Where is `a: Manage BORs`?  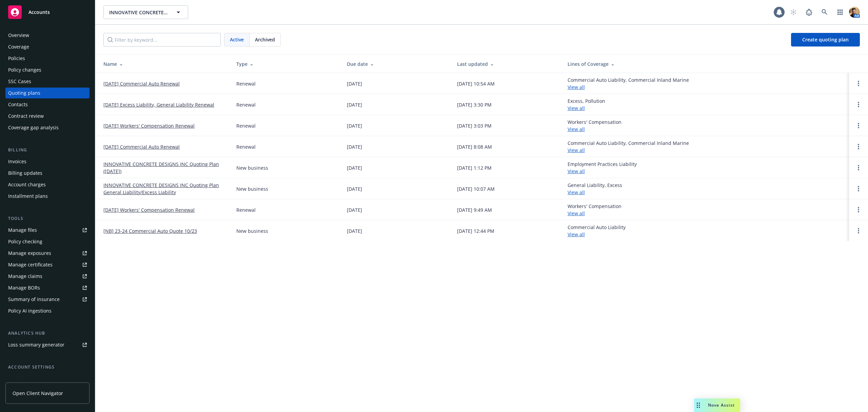
a: Manage BORs is located at coordinates (47, 288).